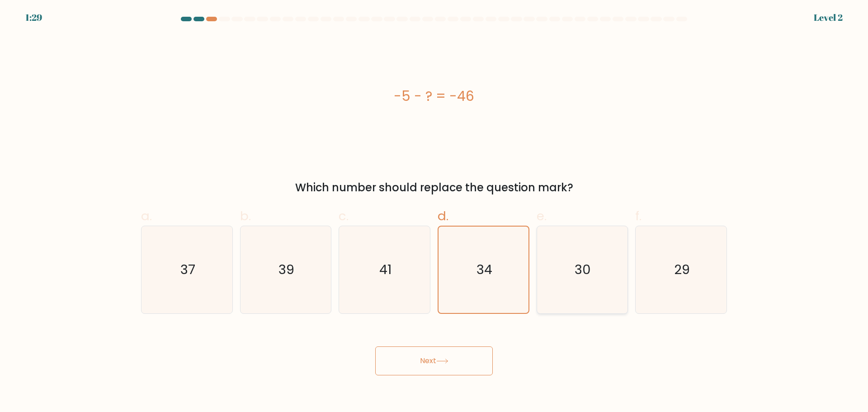 This screenshot has width=868, height=412. What do you see at coordinates (682, 270) in the screenshot?
I see `text: 29` at bounding box center [682, 270].